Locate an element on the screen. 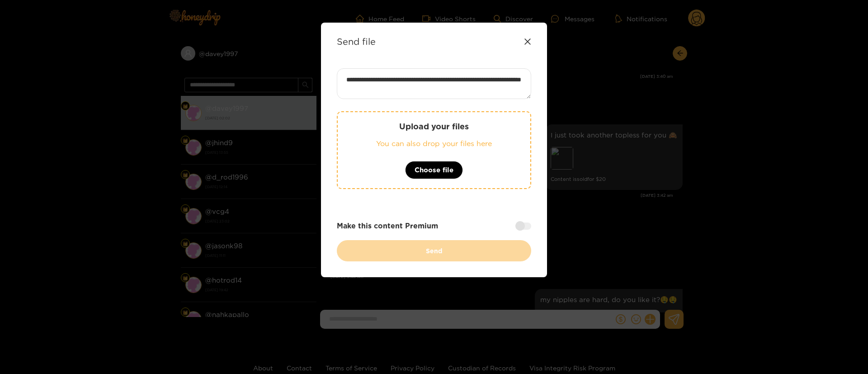 The image size is (868, 374). p: You can also drop your files here is located at coordinates (434, 143).